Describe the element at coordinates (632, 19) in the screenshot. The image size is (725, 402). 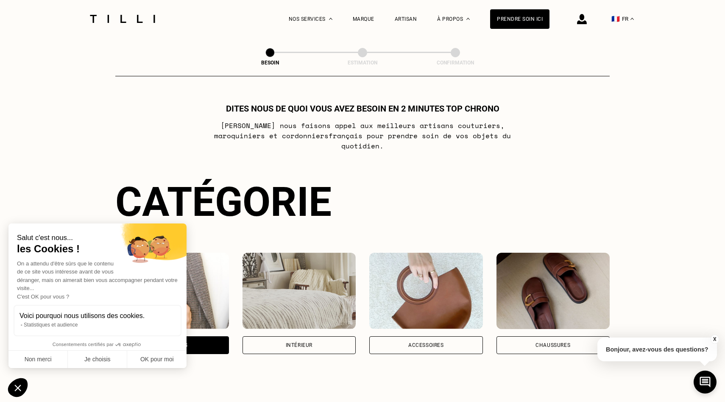
I see `img: menu déroulant` at that location.